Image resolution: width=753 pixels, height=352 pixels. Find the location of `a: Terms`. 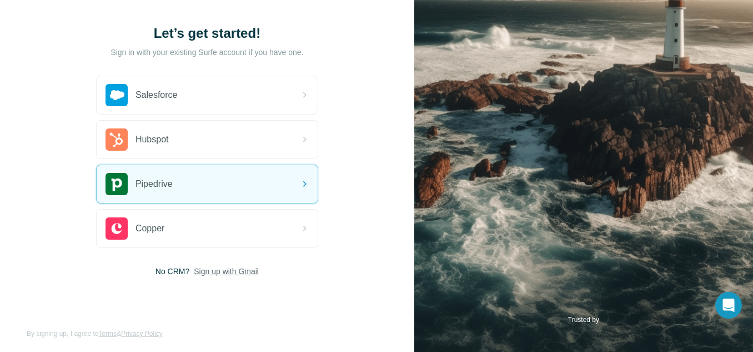

a: Terms is located at coordinates (107, 333).